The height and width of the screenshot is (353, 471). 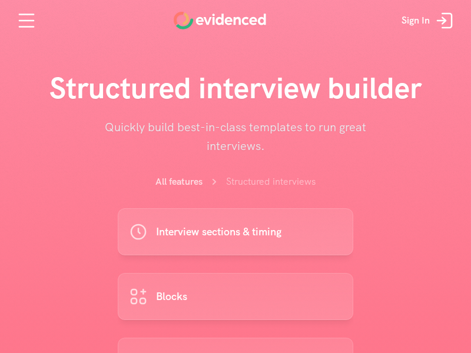 I want to click on p: Interview sections & timing, so click(x=218, y=232).